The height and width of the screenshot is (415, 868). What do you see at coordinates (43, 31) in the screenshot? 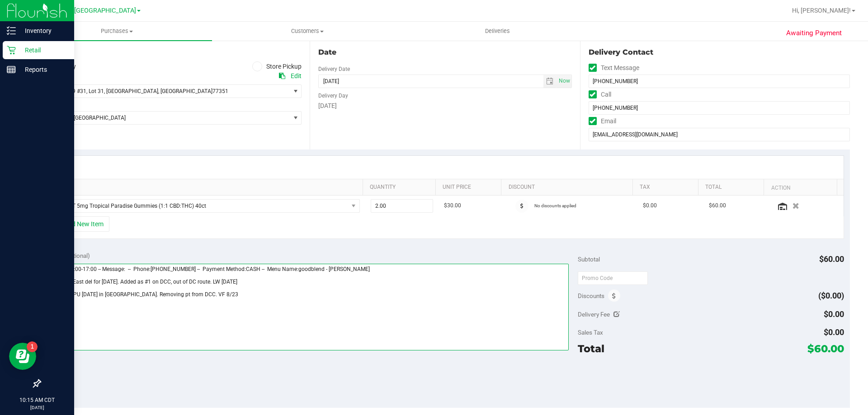
I see `p: Inventory` at bounding box center [43, 31].